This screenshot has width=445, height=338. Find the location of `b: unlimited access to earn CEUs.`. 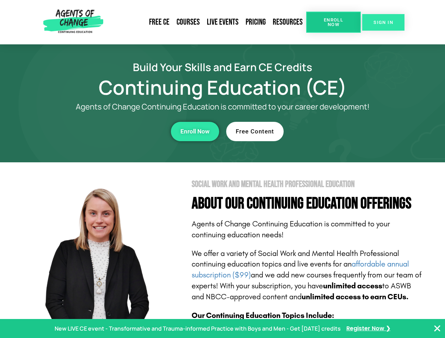

b: unlimited access to earn CEUs. is located at coordinates (355, 297).